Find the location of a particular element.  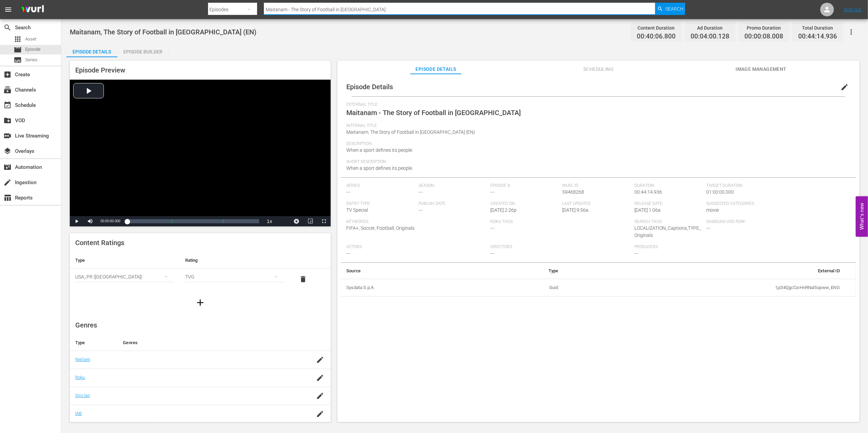

span: Overlays is located at coordinates (7, 151).